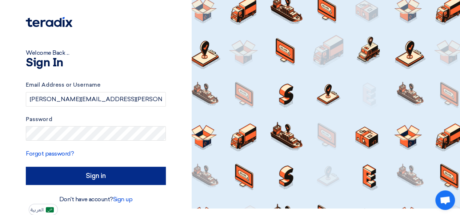 This screenshot has height=215, width=460. What do you see at coordinates (50, 210) in the screenshot?
I see `img: ar-AR.png` at bounding box center [50, 210].